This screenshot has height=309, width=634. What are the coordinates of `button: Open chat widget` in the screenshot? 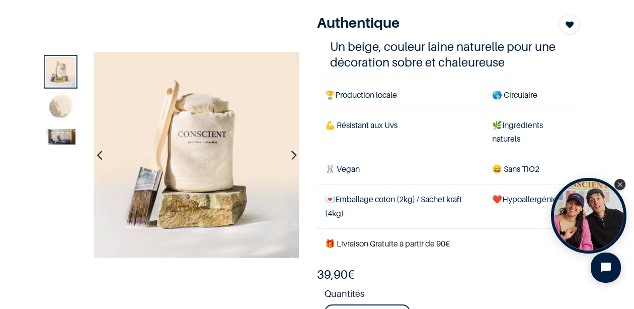 It's located at (24, 24).